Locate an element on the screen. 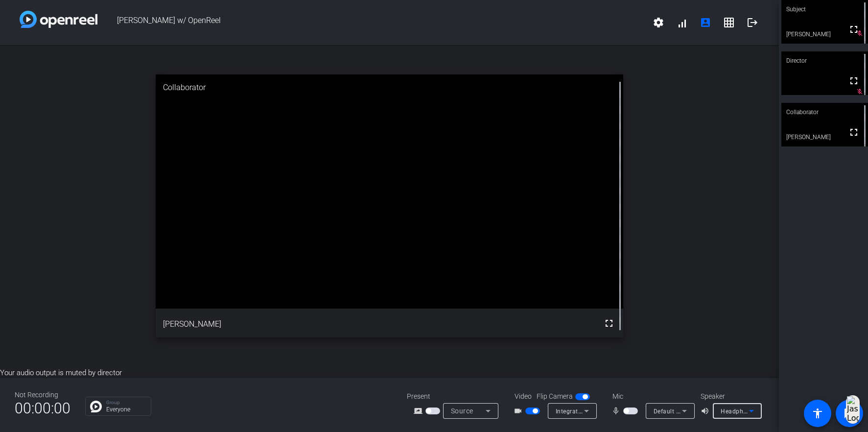 The height and width of the screenshot is (432, 868). span: Integrated Webcam (0c45:6733) is located at coordinates (603, 411).